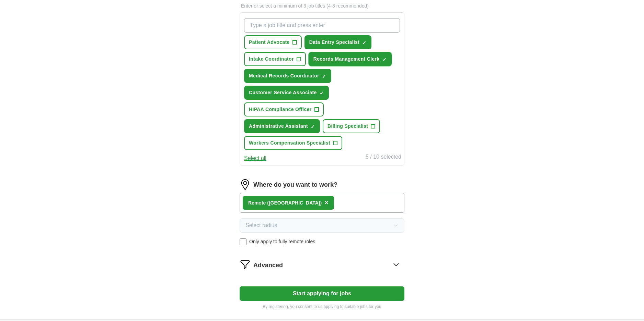 Image resolution: width=644 pixels, height=321 pixels. Describe the element at coordinates (322, 294) in the screenshot. I see `button: Start applying for jobs` at that location.